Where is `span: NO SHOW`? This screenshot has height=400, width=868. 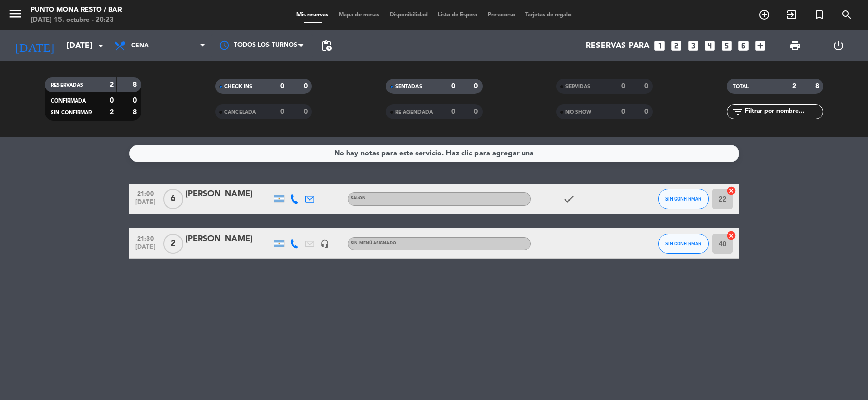 span: NO SHOW is located at coordinates (578, 112).